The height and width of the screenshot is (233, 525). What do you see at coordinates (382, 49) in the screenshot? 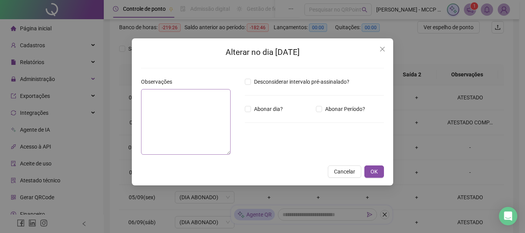
I see `span: close` at bounding box center [382, 49].